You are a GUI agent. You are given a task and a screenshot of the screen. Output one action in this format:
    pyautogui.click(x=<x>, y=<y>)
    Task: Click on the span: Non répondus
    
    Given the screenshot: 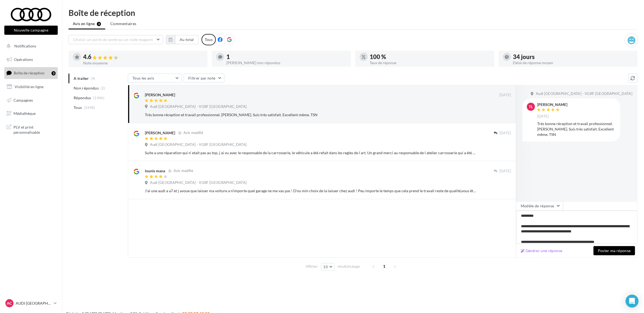 What is the action you would take?
    pyautogui.click(x=86, y=88)
    